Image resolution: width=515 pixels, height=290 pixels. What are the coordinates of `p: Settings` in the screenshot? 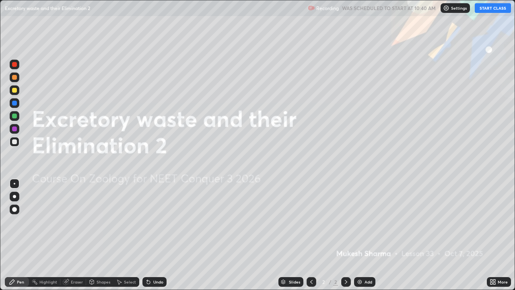 It's located at (459, 8).